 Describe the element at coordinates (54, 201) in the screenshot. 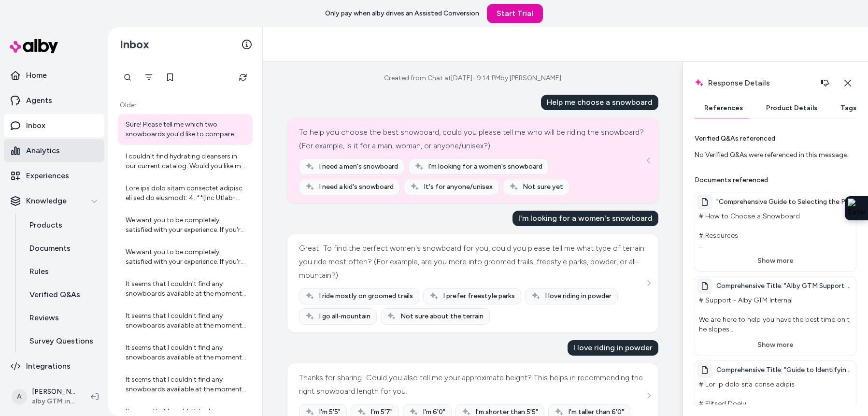

I see `button: Knowledge` at that location.